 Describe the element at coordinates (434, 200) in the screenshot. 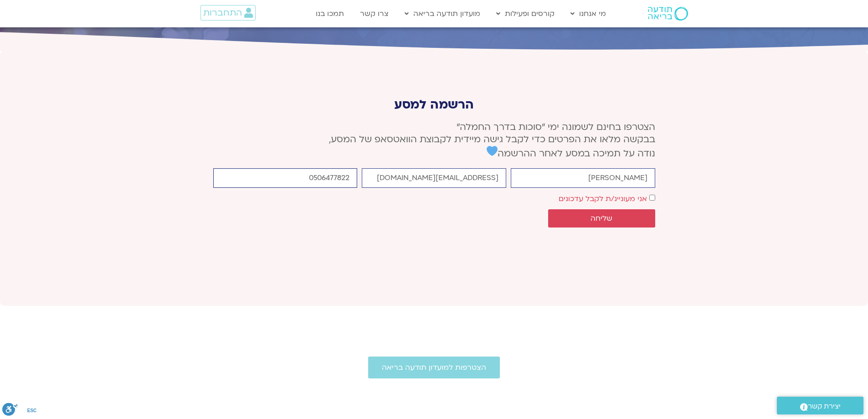

I see `form: טופס חדש` at that location.